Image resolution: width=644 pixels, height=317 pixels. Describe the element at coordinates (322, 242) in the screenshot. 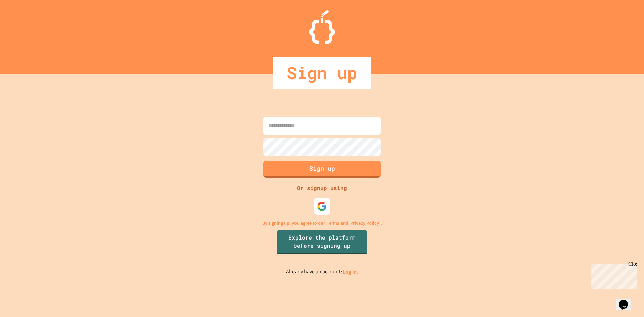

I see `a: Explore the platform before signing up` at that location.